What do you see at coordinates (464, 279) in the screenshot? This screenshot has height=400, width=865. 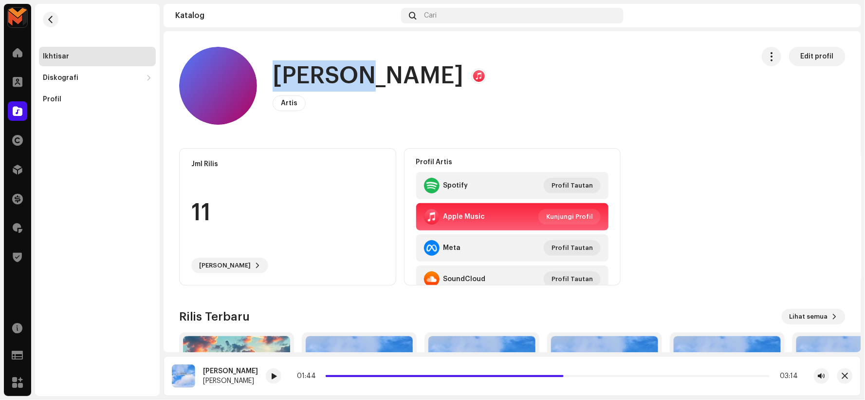 I see `div: SoundCloud` at bounding box center [464, 279].